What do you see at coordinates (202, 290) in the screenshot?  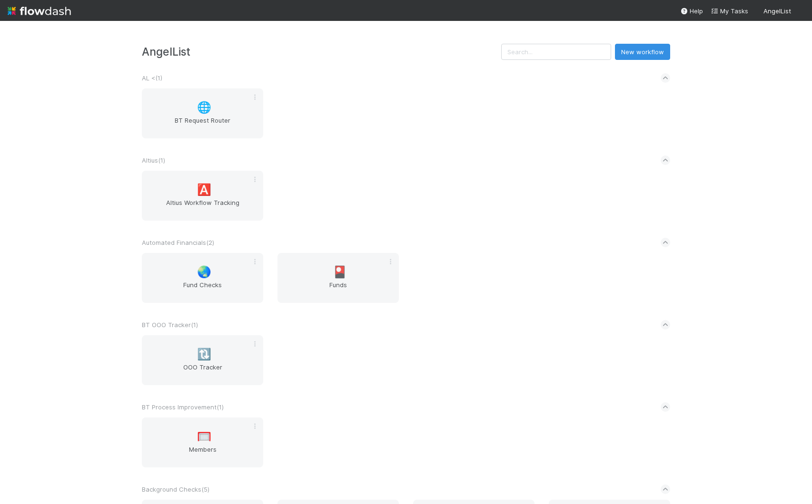 I see `span: Fund Checks` at bounding box center [202, 290].